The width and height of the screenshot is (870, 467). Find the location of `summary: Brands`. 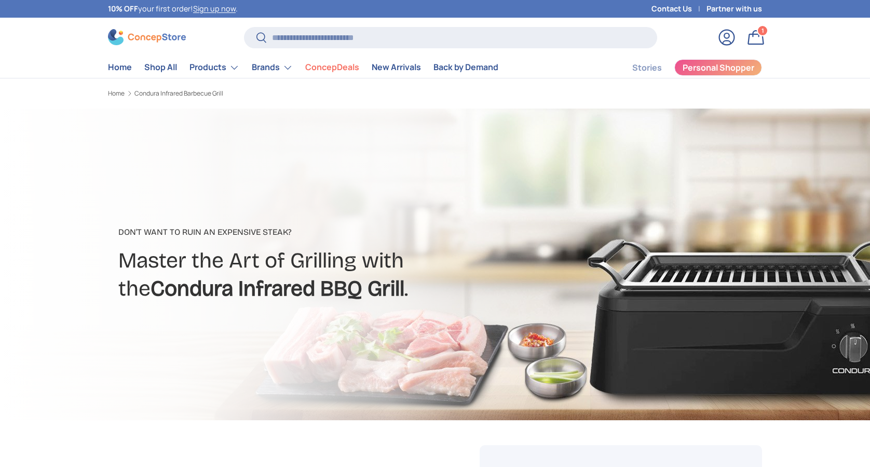

summary: Brands is located at coordinates (272, 67).